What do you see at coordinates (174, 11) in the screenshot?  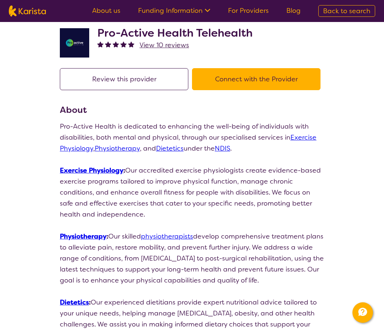 I see `a: Funding Information` at bounding box center [174, 11].